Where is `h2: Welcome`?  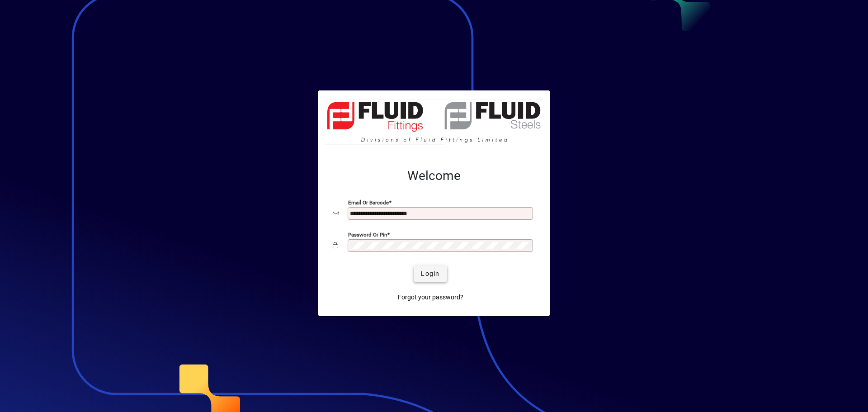 h2: Welcome is located at coordinates (434, 176).